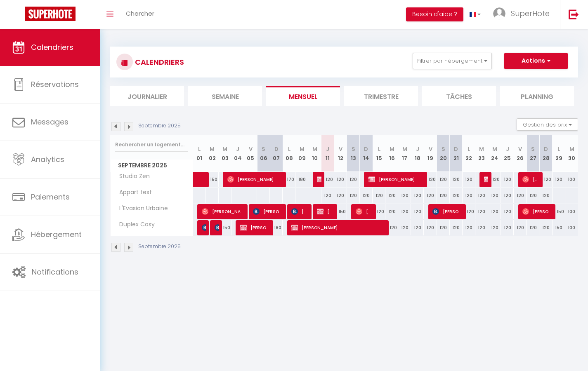 The height and width of the screenshot is (371, 588). I want to click on button: Gestion des prix, so click(548, 125).